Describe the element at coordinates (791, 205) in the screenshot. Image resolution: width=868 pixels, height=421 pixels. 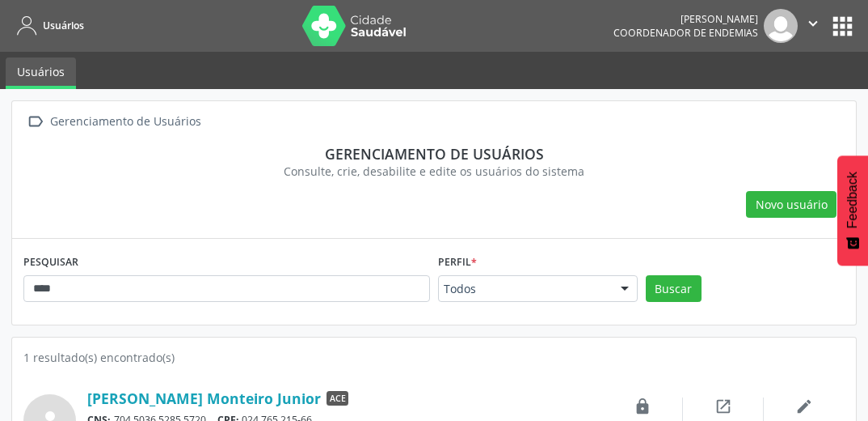
I see `button: Novo usuário` at that location.